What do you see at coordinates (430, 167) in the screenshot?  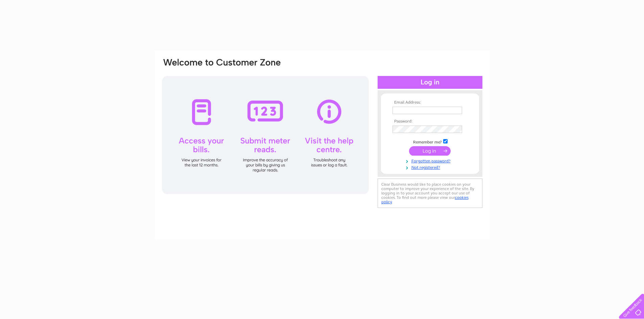 I see `a: Not registered?` at bounding box center [430, 167].